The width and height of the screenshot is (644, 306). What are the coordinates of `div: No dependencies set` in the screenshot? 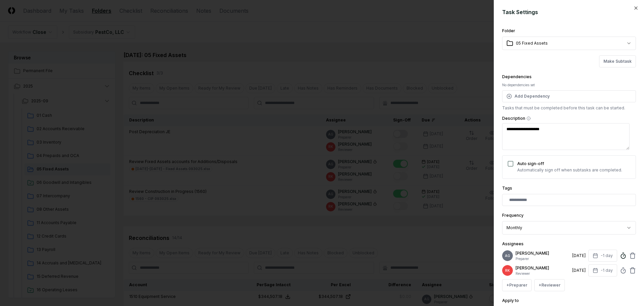 It's located at (569, 85).